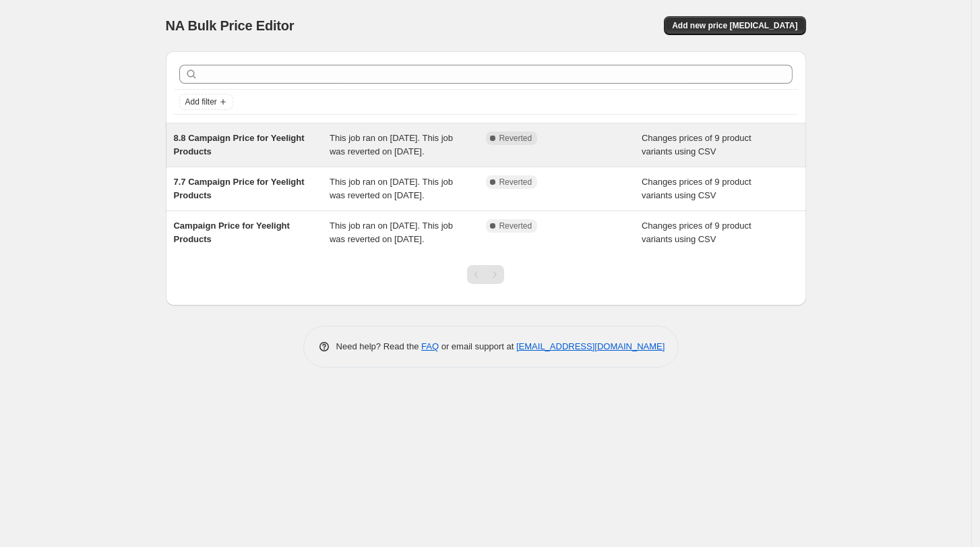 This screenshot has height=547, width=980. I want to click on span: Need help? Read the, so click(379, 346).